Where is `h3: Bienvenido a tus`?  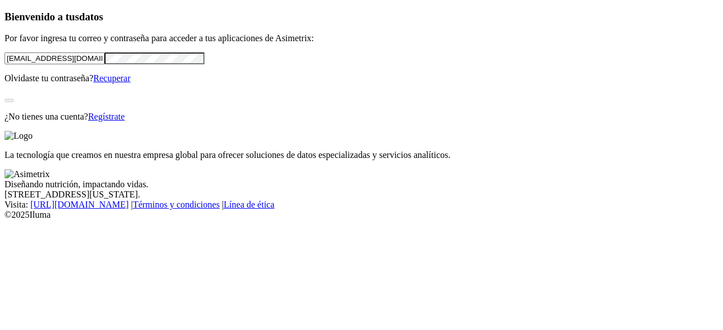 h3: Bienvenido a tus is located at coordinates (362, 17).